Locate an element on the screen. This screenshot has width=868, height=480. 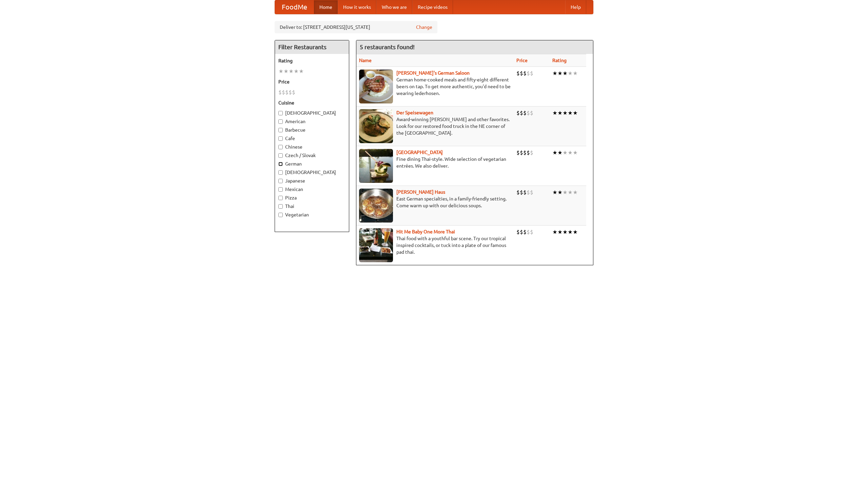
a: Who we are is located at coordinates (394, 7).